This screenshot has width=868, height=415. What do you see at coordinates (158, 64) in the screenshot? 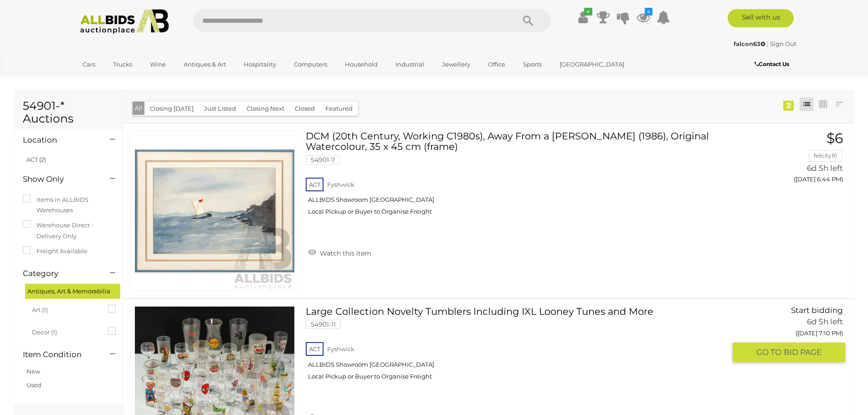
I see `a: Wine` at bounding box center [158, 64].